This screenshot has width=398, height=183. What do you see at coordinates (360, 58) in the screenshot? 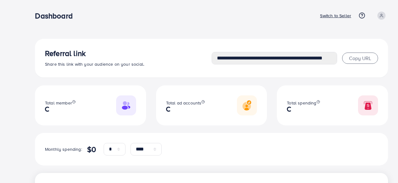
I see `span: Copy URL` at bounding box center [360, 58].